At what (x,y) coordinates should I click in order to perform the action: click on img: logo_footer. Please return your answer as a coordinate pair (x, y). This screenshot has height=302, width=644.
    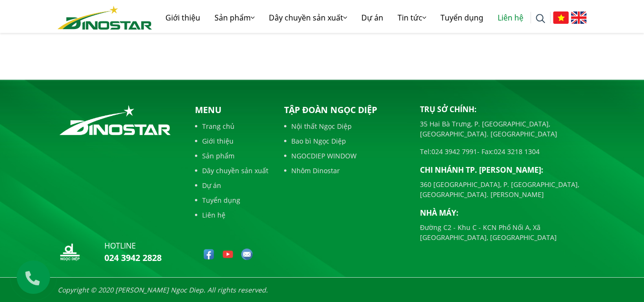
    Looking at the image, I should click on (115, 121).